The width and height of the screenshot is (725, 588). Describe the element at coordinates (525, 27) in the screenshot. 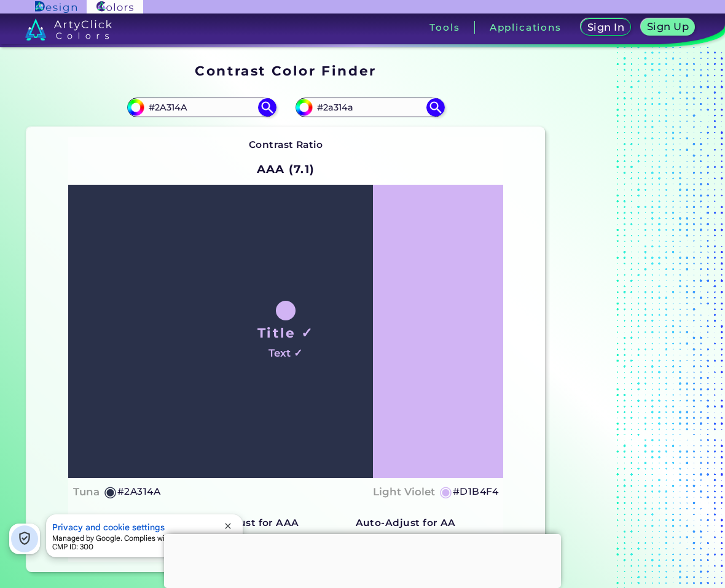

I see `h3: Applications` at that location.